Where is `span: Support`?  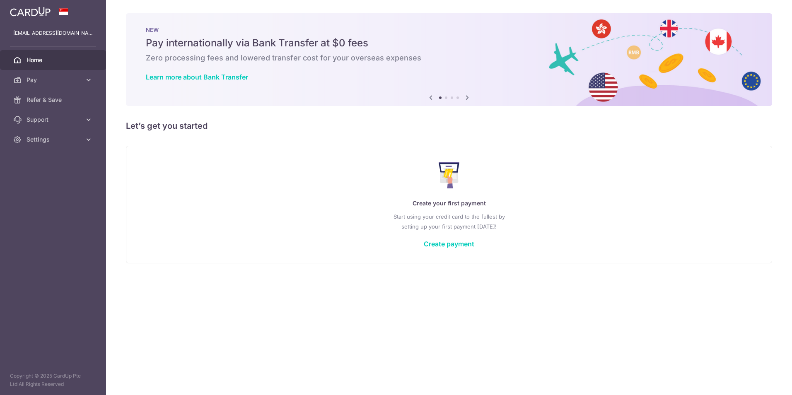 span: Support is located at coordinates (54, 120).